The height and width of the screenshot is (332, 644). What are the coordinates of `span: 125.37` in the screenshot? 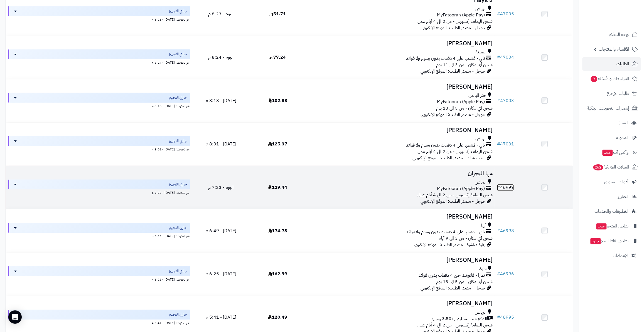 It's located at (278, 144).